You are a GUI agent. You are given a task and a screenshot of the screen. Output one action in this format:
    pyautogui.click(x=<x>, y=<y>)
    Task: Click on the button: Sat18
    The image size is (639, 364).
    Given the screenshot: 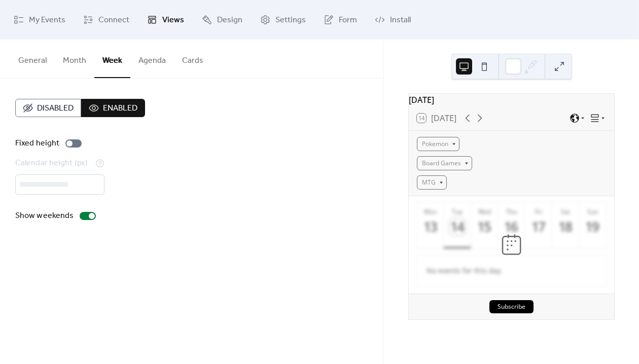 What is the action you would take?
    pyautogui.click(x=565, y=225)
    